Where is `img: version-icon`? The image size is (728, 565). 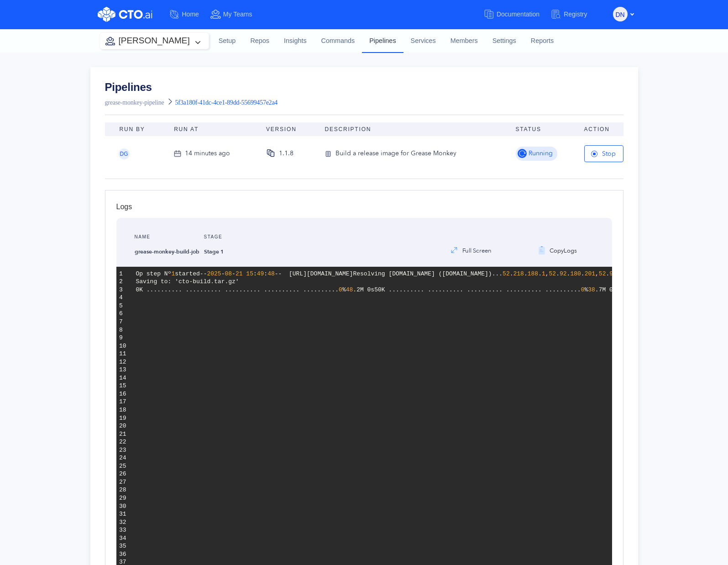 img: version-icon is located at coordinates (330, 154).